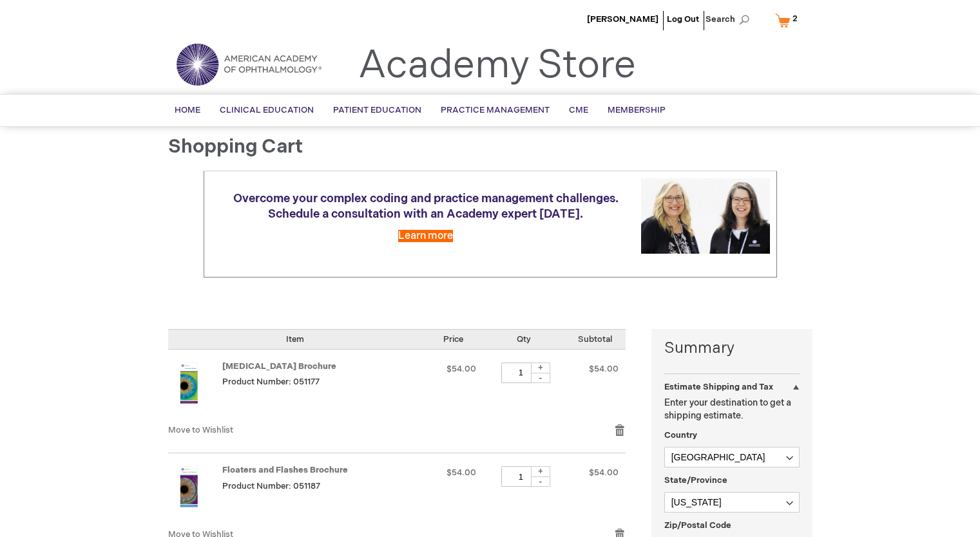 Image resolution: width=980 pixels, height=537 pixels. I want to click on a: Learn more, so click(426, 236).